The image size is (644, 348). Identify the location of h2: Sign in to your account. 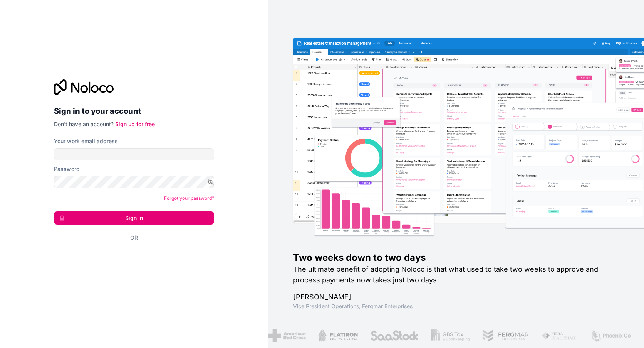
(134, 111).